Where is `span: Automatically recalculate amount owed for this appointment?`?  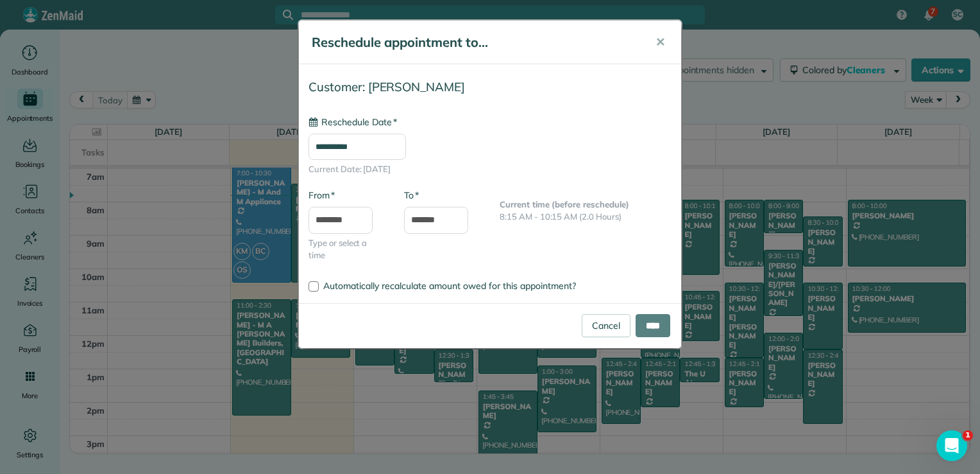 span: Automatically recalculate amount owed for this appointment? is located at coordinates (450, 286).